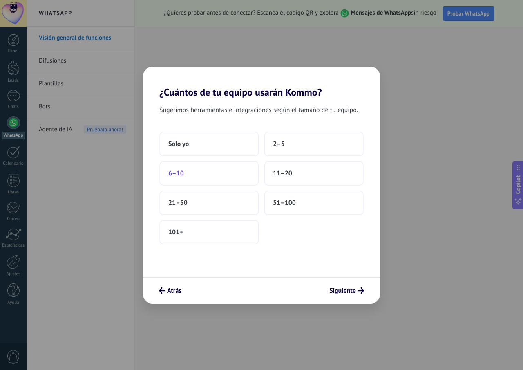 The width and height of the screenshot is (523, 370). What do you see at coordinates (209, 173) in the screenshot?
I see `button: 6–10` at bounding box center [209, 173].